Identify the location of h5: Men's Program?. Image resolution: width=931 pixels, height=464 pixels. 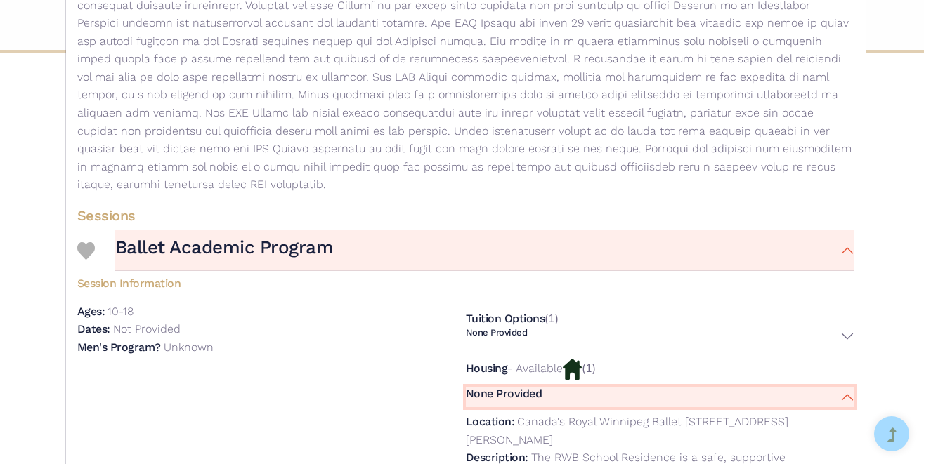
(119, 347).